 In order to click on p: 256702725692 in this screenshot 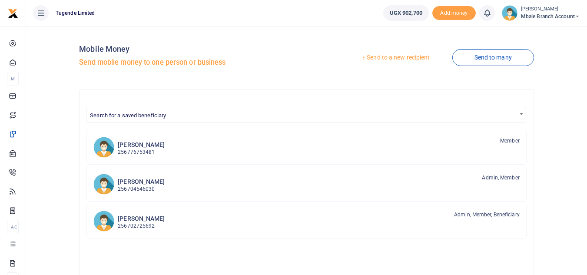, I will do `click(141, 226)`.